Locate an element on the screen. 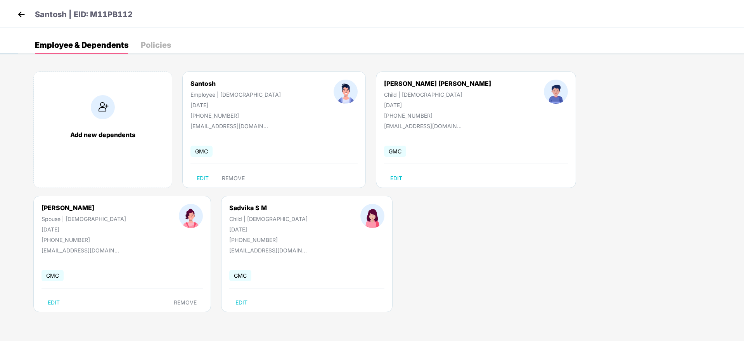 The height and width of the screenshot is (341, 744). div: Sadvika S M is located at coordinates (269, 208).